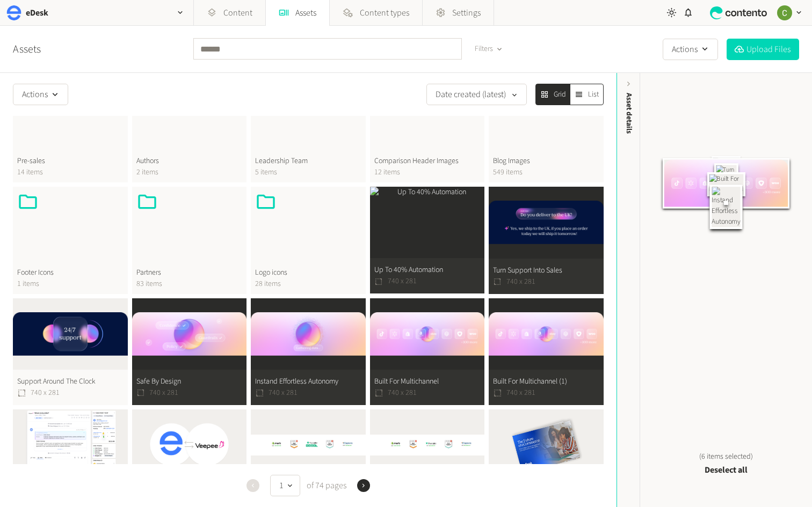 Image resolution: width=812 pixels, height=507 pixels. What do you see at coordinates (37, 13) in the screenshot?
I see `h2: eDesk` at bounding box center [37, 13].